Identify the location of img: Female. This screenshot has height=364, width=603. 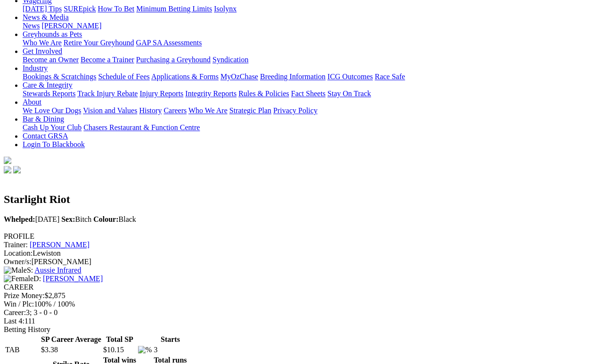
(19, 279).